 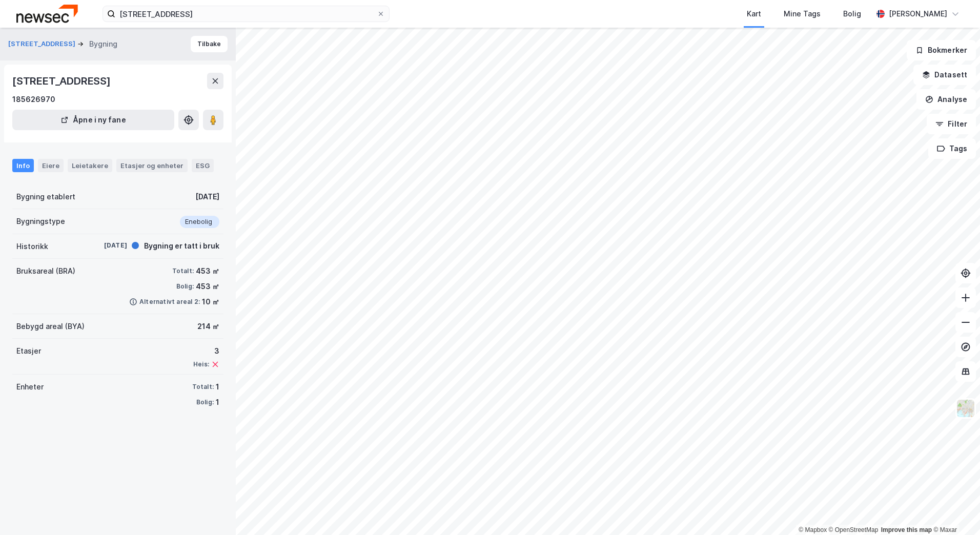 I want to click on div: Heis:, so click(x=201, y=365).